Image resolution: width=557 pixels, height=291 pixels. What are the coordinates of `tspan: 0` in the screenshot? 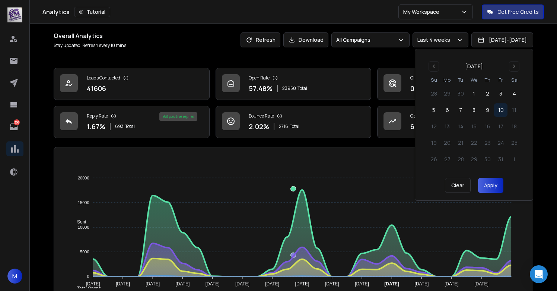 It's located at (88, 276).